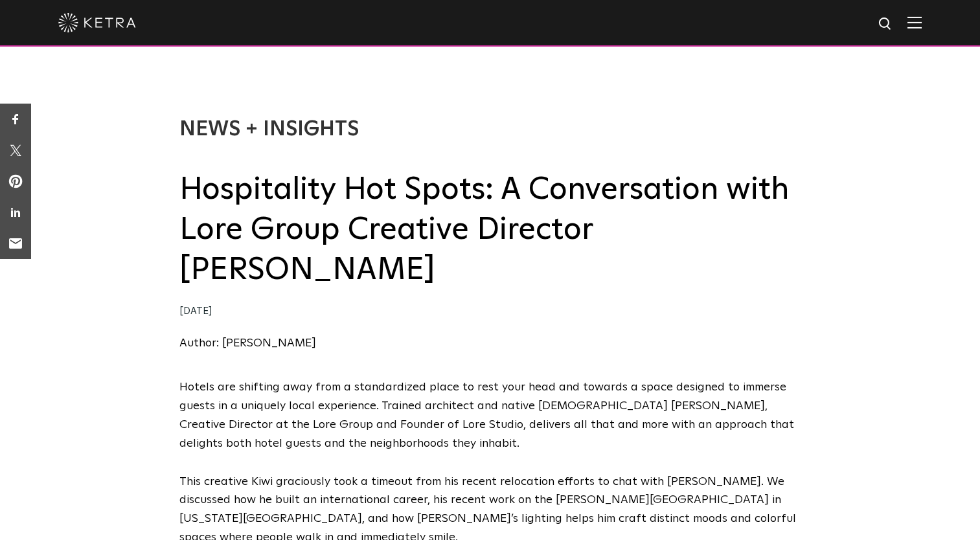 The image size is (980, 540). I want to click on img: Hamburger%20Nav.svg, so click(915, 22).